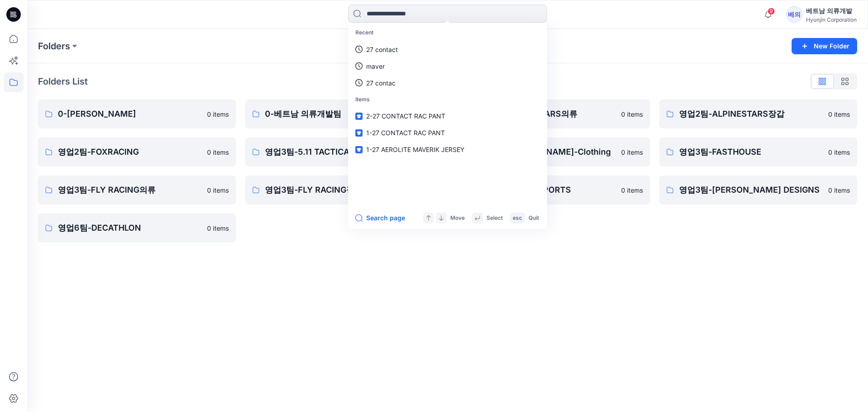 The height and width of the screenshot is (412, 868). I want to click on p: esc, so click(517, 218).